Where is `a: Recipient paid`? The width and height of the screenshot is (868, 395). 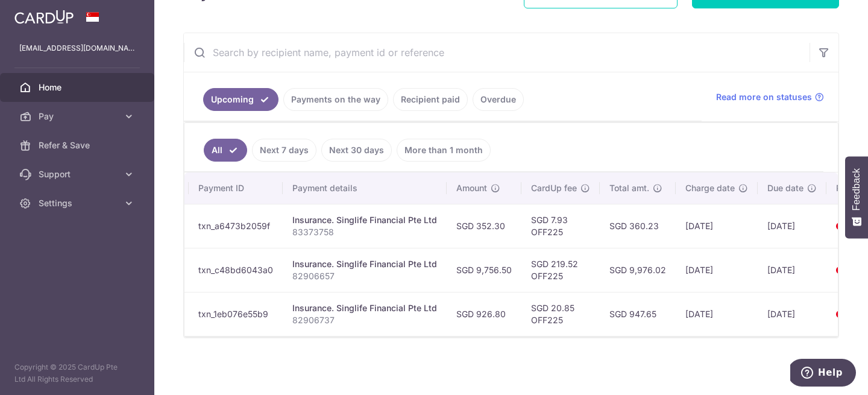 a: Recipient paid is located at coordinates (430, 99).